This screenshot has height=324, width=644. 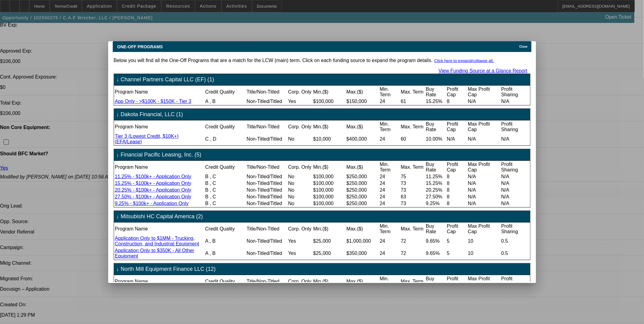 I want to click on td: 63, so click(x=413, y=197).